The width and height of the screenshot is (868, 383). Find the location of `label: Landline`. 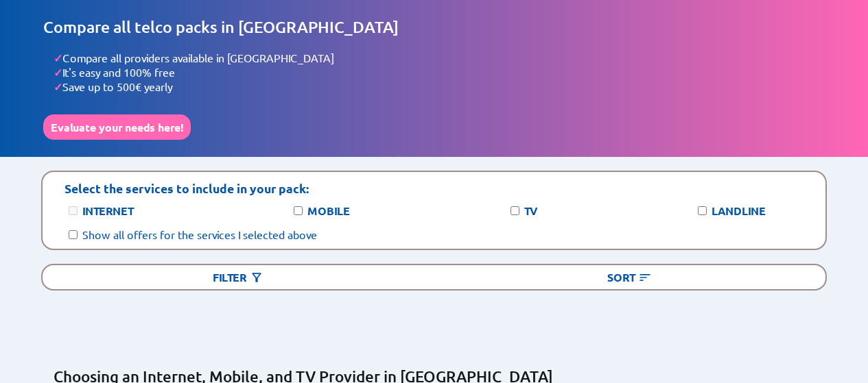

label: Landline is located at coordinates (738, 211).